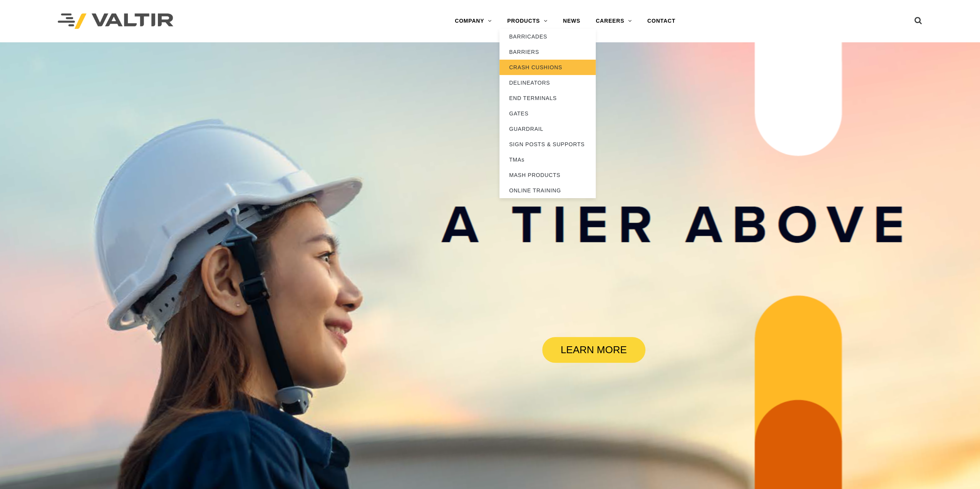 The width and height of the screenshot is (980, 489). I want to click on a: CONTACT, so click(661, 21).